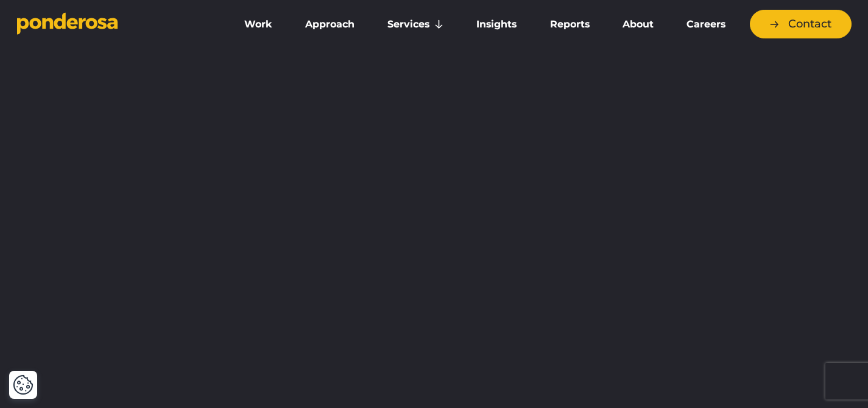 The image size is (868, 408). Describe the element at coordinates (115, 24) in the screenshot. I see `a: Go to homepage` at that location.